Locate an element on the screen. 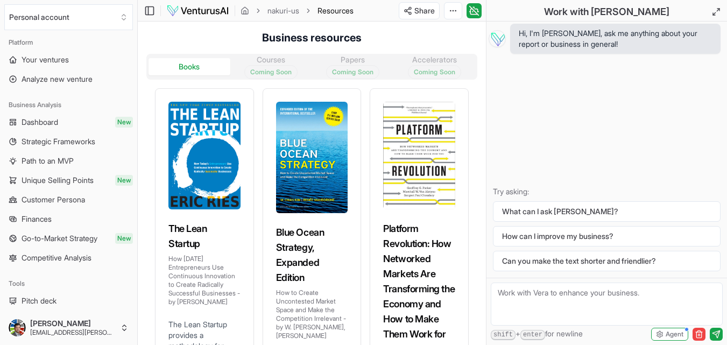 The image size is (727, 345). a: Path to an MVP is located at coordinates (68, 161).